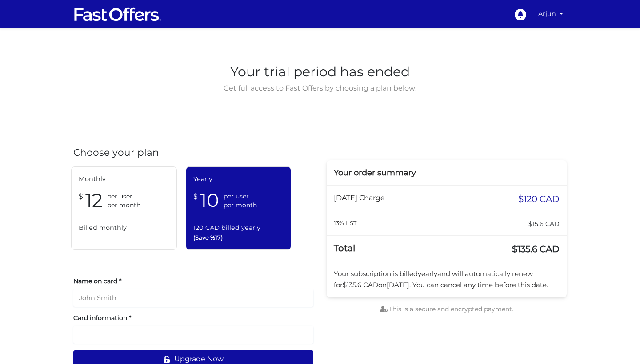 This screenshot has width=640, height=364. What do you see at coordinates (239, 179) in the screenshot?
I see `span: Yearly` at bounding box center [239, 179].